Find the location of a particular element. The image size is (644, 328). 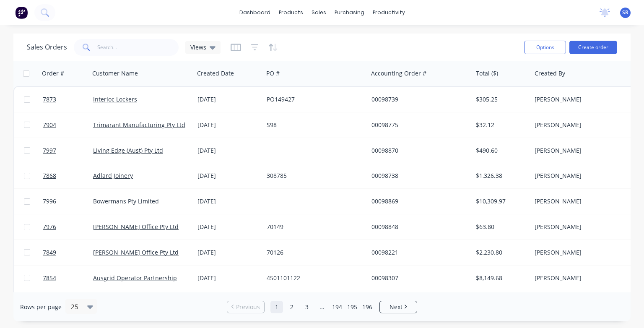

div: products is located at coordinates (291, 13).